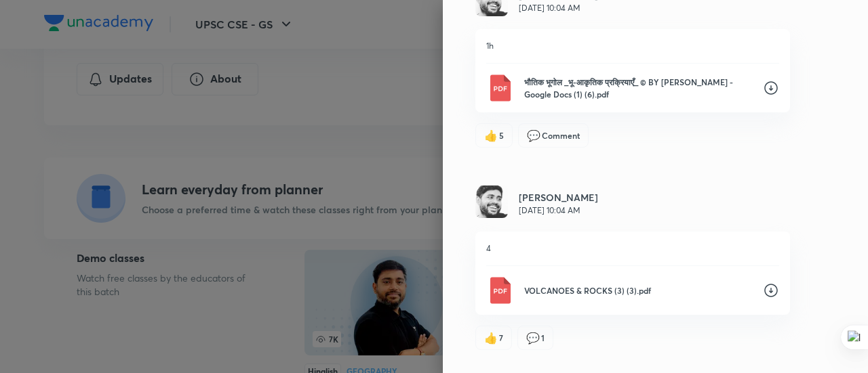 This screenshot has height=373, width=868. Describe the element at coordinates (632, 47) in the screenshot. I see `p: 1h` at that location.